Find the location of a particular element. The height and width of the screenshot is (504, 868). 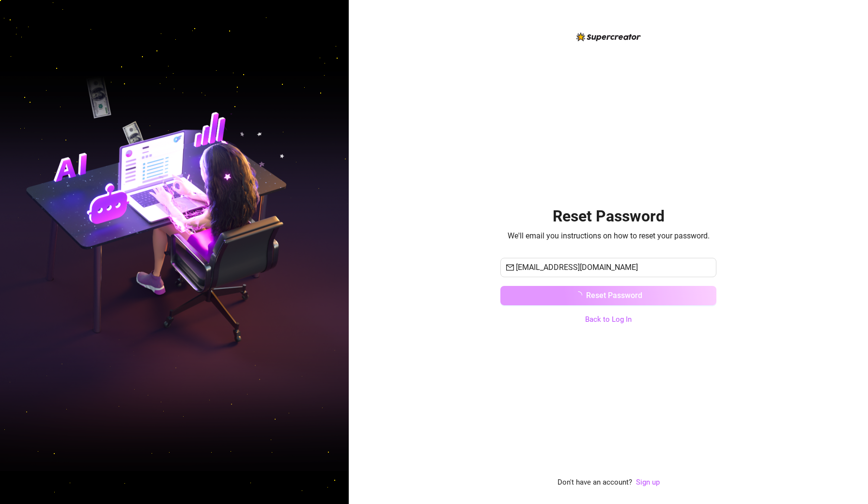

img: logo-BBDzfeDw.svg is located at coordinates (608, 37).